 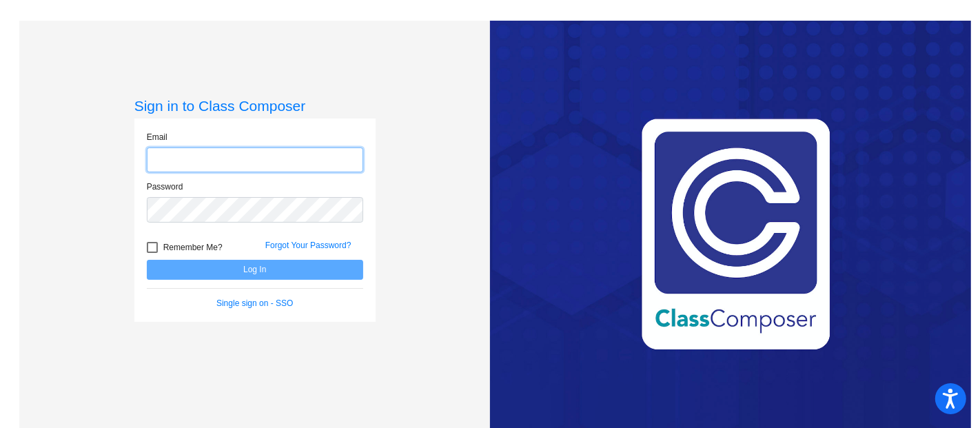 What do you see at coordinates (193, 247) in the screenshot?
I see `span: Remember Me?` at bounding box center [193, 247].